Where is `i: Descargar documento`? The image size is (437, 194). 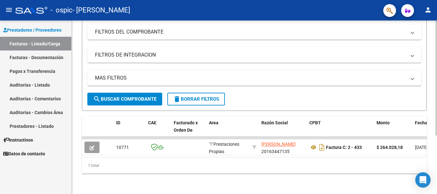
i: Descargar documento is located at coordinates (322, 148).